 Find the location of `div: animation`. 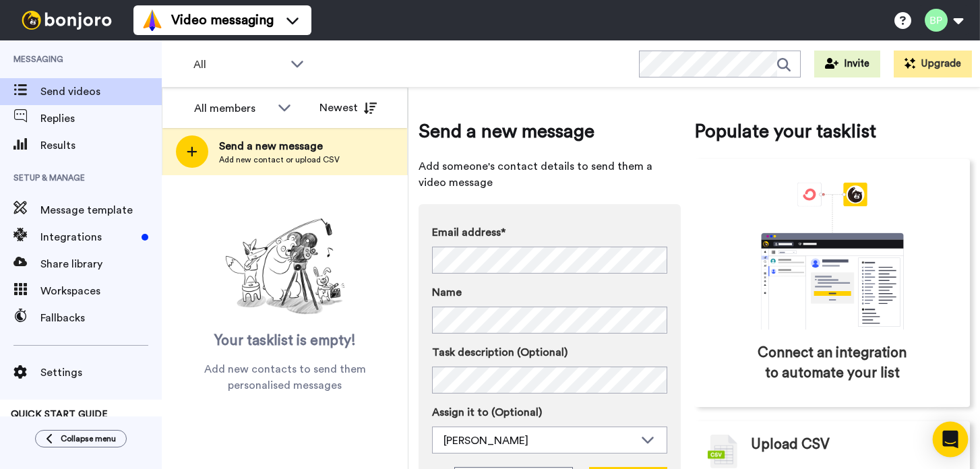

div: animation is located at coordinates (833, 256).